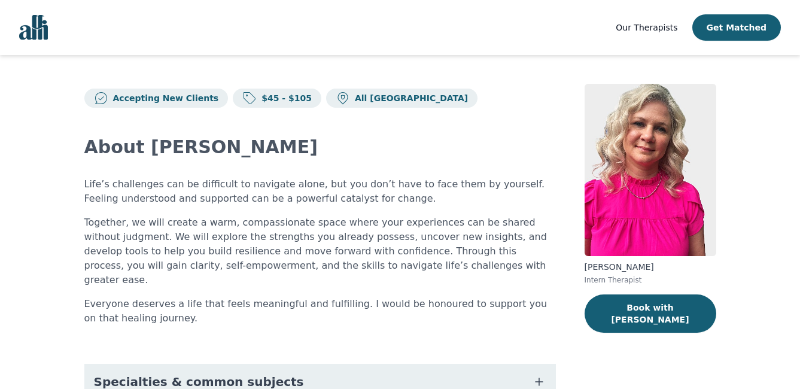 The height and width of the screenshot is (389, 800). What do you see at coordinates (34, 28) in the screenshot?
I see `img: alli logo` at bounding box center [34, 28].